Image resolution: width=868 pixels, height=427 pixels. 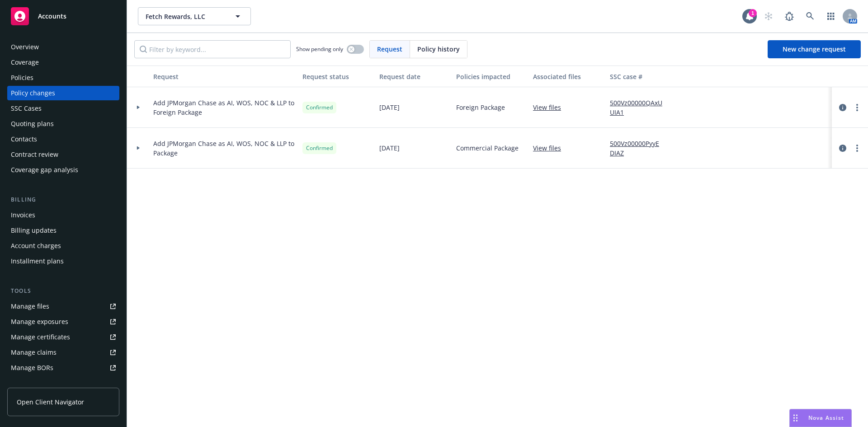 What do you see at coordinates (640, 107) in the screenshot?
I see `a: 500Vz00000QAxUUIA1` at bounding box center [640, 107].